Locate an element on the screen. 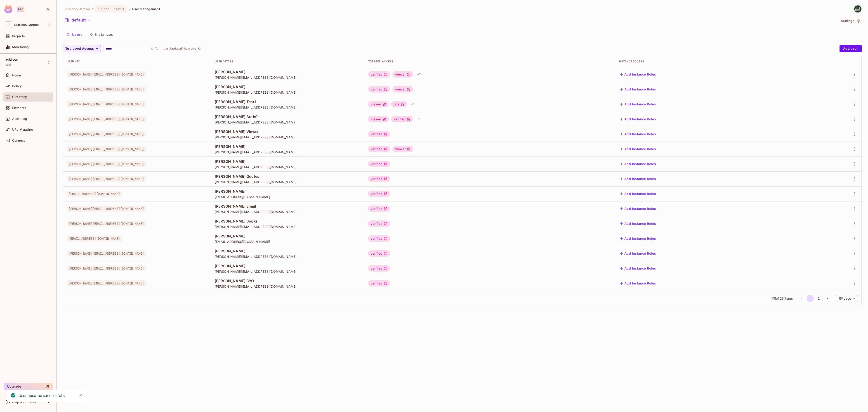 The height and width of the screenshot is (412, 868). button: Add user is located at coordinates (851, 49).